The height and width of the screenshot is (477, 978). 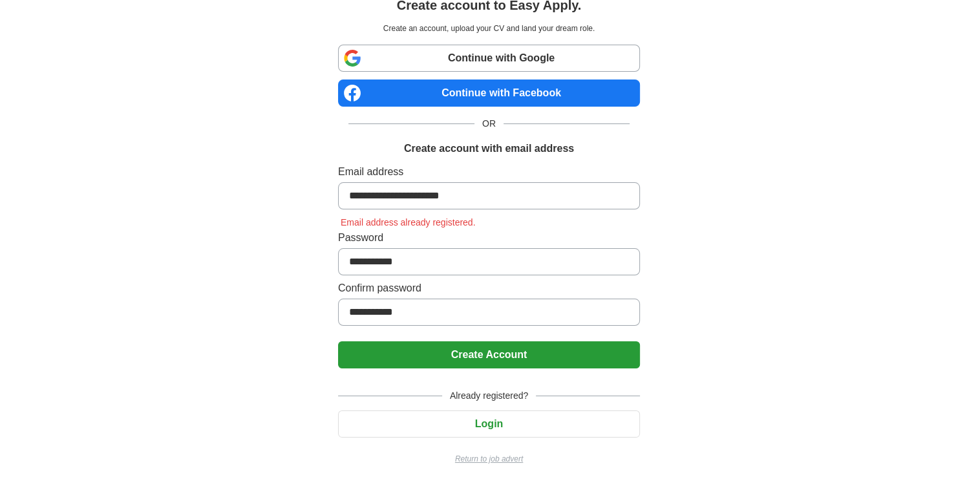 What do you see at coordinates (489, 149) in the screenshot?
I see `h1: Create account with email address` at bounding box center [489, 149].